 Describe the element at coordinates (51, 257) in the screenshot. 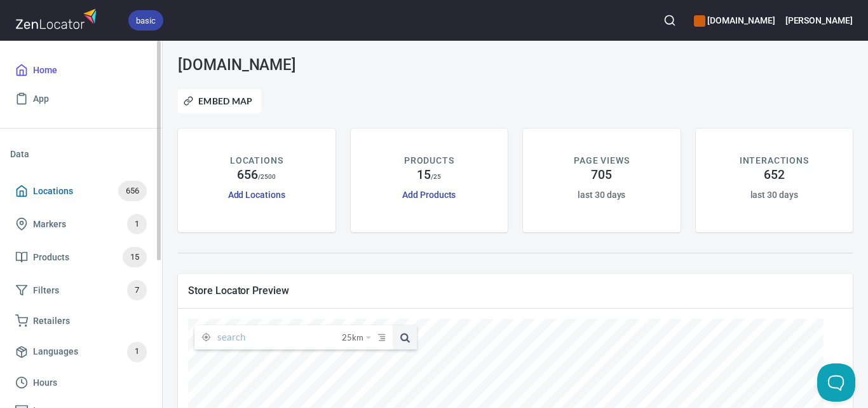

I see `span: Products` at that location.